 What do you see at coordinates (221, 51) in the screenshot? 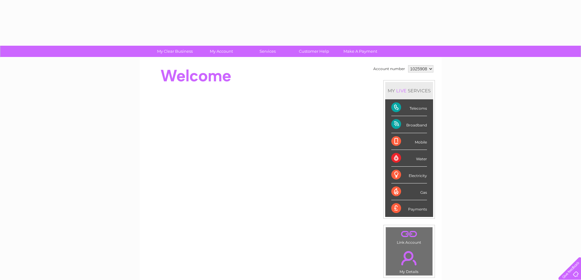
I see `a: My Account` at bounding box center [221, 51].